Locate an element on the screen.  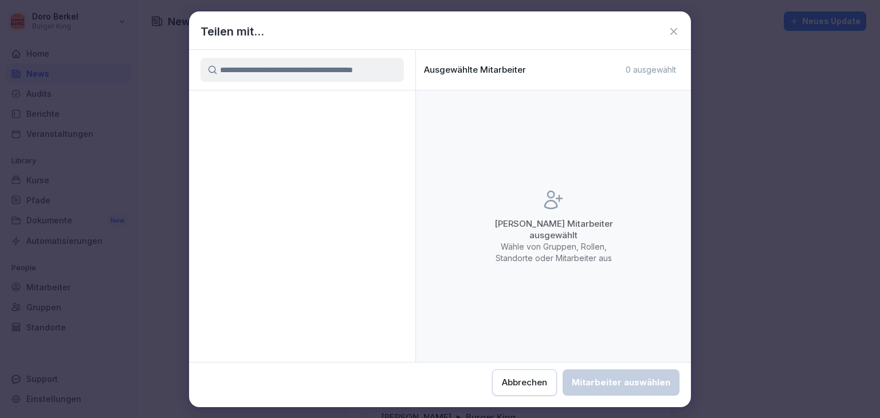
h1: Teilen mit... is located at coordinates (232, 32).